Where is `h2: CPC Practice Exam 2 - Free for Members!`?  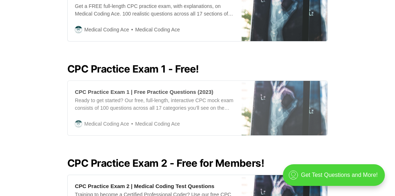 h2: CPC Practice Exam 2 - Free for Members! is located at coordinates (197, 163).